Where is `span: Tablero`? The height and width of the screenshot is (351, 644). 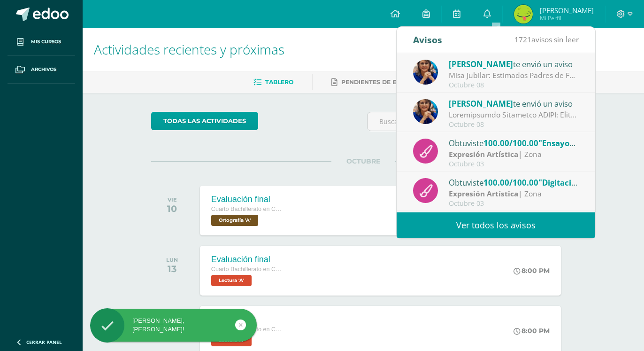
span: Tablero is located at coordinates (279, 82).